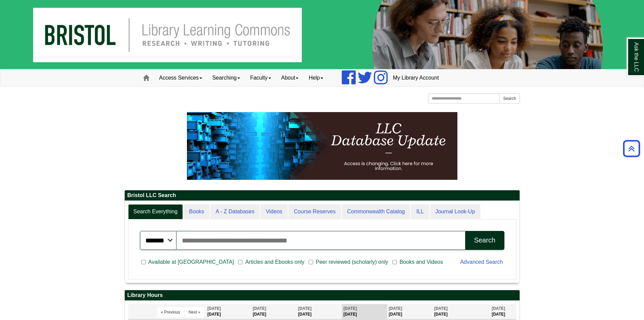  I want to click on a: Commonwealth Catalog, so click(376, 211).